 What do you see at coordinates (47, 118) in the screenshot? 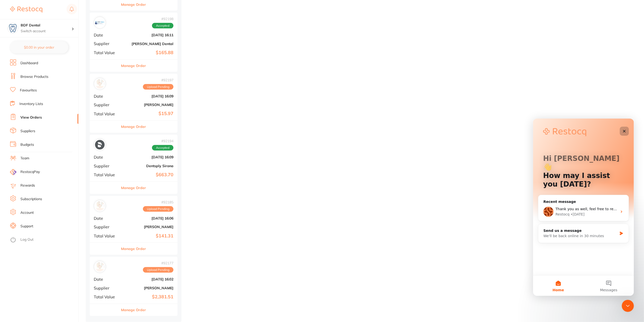
I see `div: We'll be back online in 30 minutes` at bounding box center [47, 118].